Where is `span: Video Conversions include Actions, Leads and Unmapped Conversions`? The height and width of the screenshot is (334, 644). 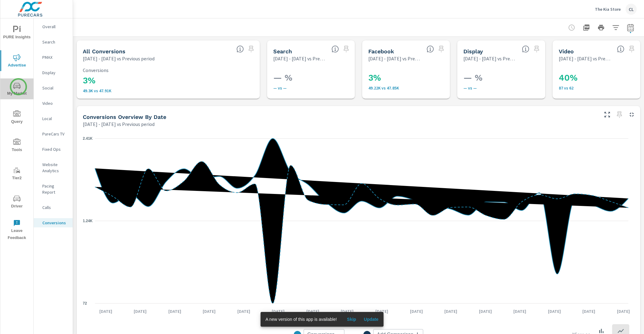 span: Video Conversions include Actions, Leads and Unmapped Conversions is located at coordinates (621, 49).